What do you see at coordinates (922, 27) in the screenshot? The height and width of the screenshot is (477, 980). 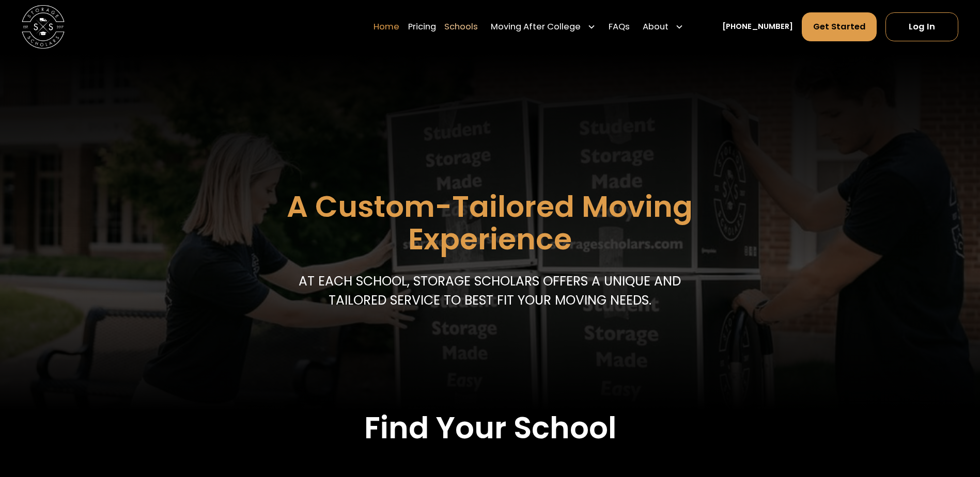 I see `a: Log In` at bounding box center [922, 27].